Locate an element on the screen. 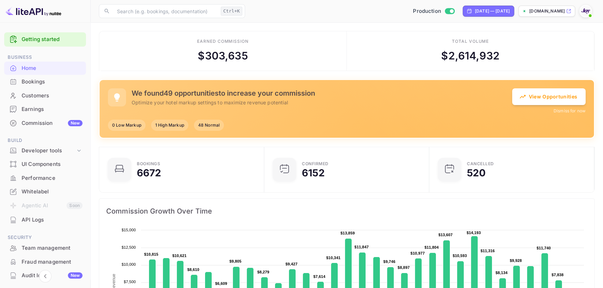 The image size is (603, 288). text: $12,500 is located at coordinates (128, 247).